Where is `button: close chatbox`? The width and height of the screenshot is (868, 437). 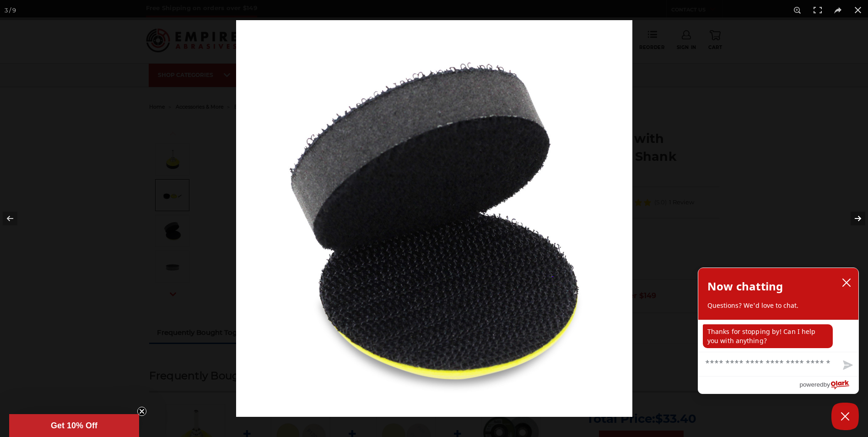 button: close chatbox is located at coordinates (846, 282).